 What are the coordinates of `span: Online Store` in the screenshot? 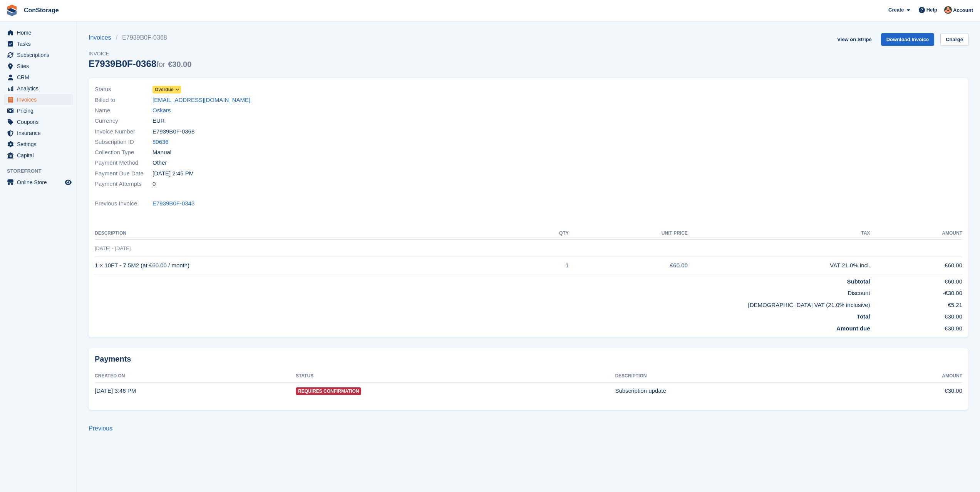 It's located at (40, 182).